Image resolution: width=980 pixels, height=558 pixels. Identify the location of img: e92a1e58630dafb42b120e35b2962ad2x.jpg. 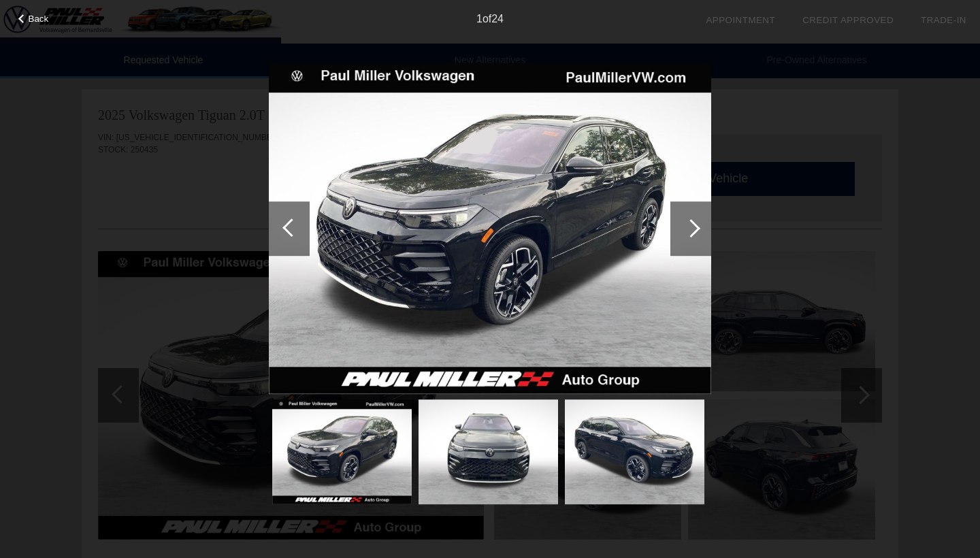
(488, 452).